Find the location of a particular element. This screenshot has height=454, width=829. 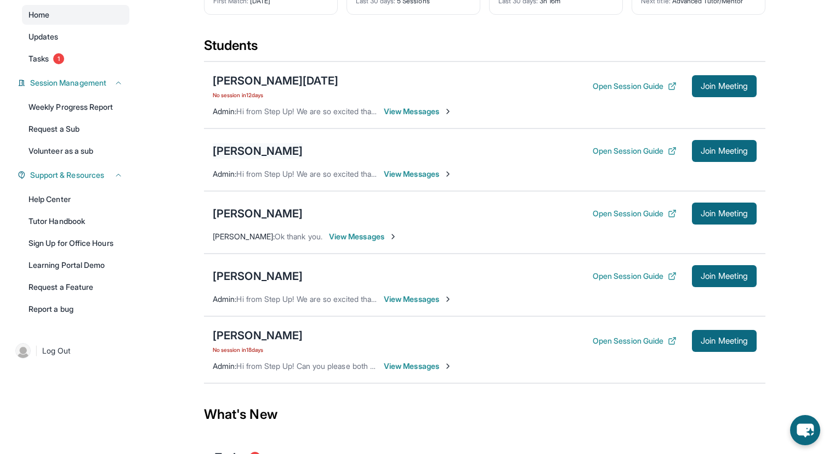

button: Session Management is located at coordinates (74, 83).